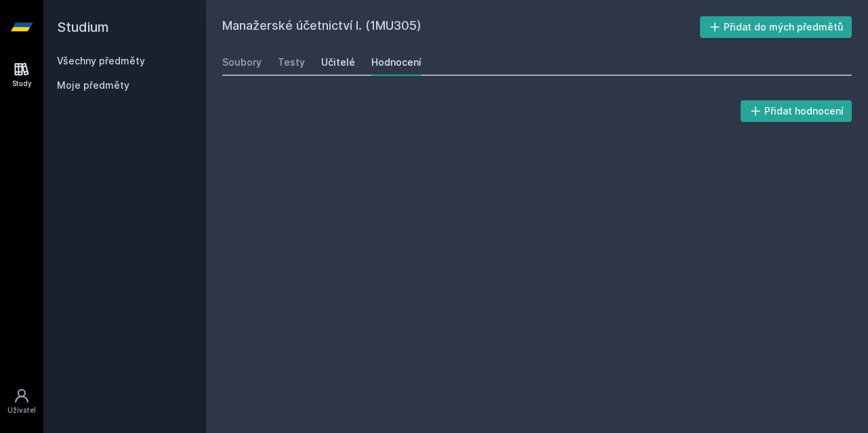 The image size is (868, 433). What do you see at coordinates (22, 401) in the screenshot?
I see `a: Uživatel` at bounding box center [22, 401].